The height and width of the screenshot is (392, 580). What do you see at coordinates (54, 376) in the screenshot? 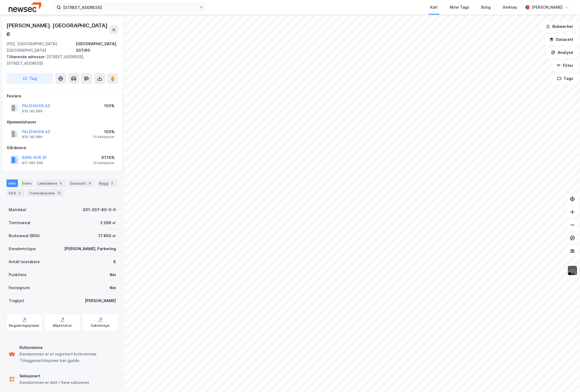
I see `div: Seksjonert` at bounding box center [54, 376].